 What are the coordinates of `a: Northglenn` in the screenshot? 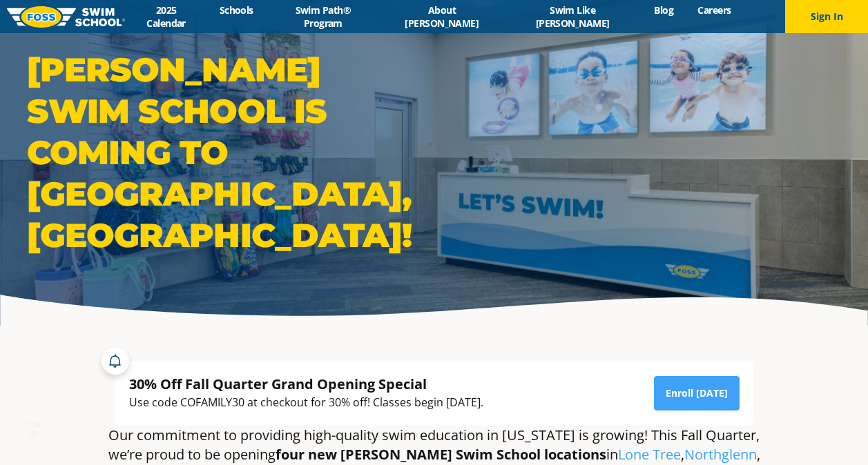 It's located at (720, 454).